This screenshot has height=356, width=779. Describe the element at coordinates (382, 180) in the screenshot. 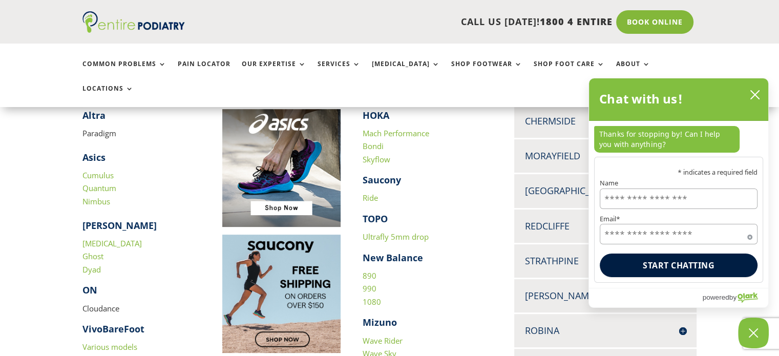

I see `strong: Saucony` at that location.